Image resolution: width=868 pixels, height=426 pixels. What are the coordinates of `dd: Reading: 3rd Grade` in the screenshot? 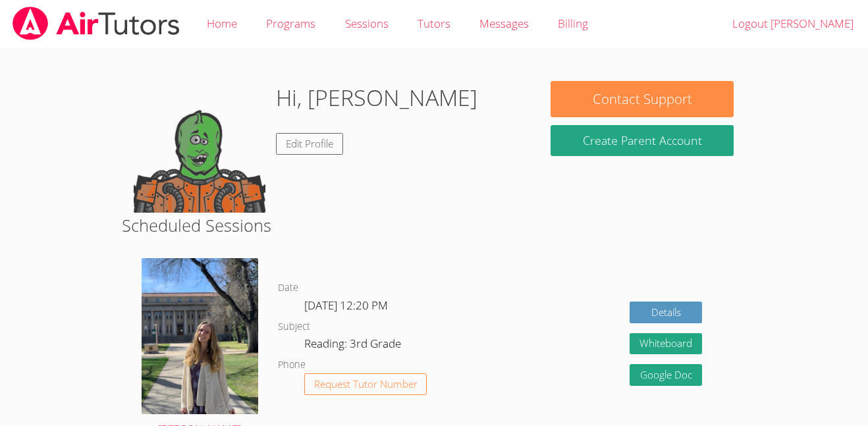 It's located at (354, 346).